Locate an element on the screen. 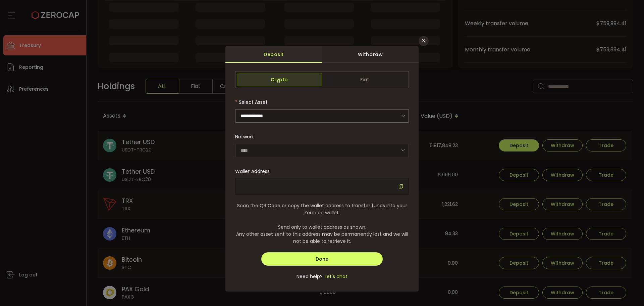  span: Send only to wallet address as shown. is located at coordinates (322, 227).